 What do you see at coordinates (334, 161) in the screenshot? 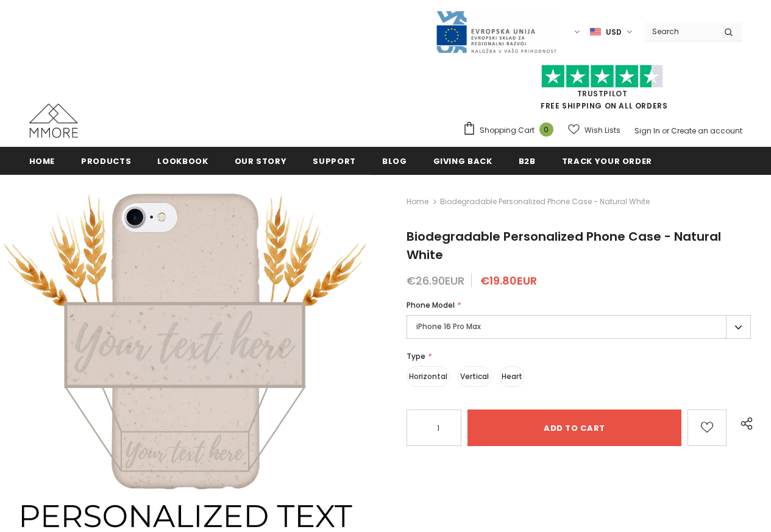
I see `a: support` at bounding box center [334, 161].